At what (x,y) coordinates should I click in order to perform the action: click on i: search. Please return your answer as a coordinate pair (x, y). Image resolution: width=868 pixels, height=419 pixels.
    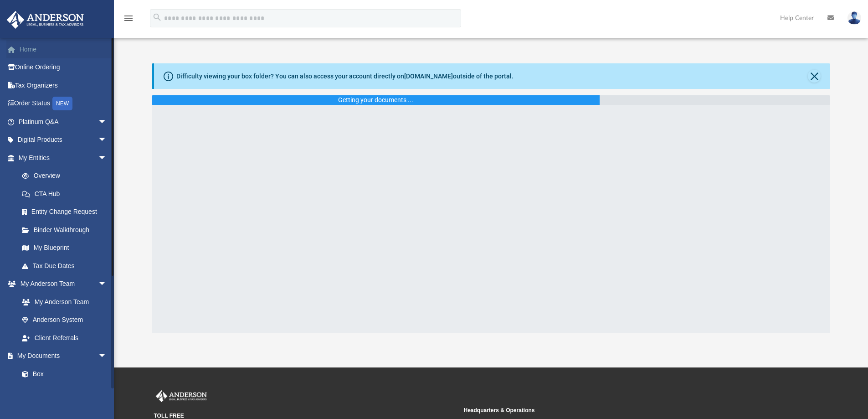
    Looking at the image, I should click on (157, 17).